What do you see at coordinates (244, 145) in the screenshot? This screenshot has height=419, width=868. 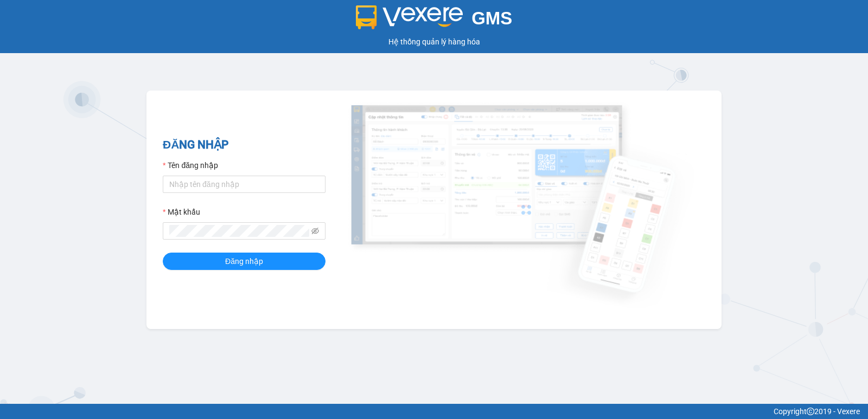 I see `h2: ĐĂNG NHẬP` at bounding box center [244, 145].